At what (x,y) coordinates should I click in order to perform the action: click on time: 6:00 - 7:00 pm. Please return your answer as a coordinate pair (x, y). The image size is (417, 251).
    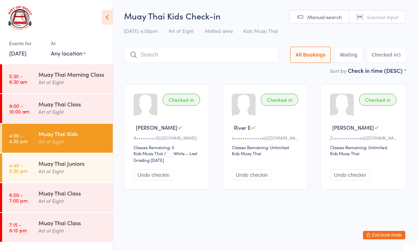
    Looking at the image, I should click on (18, 197).